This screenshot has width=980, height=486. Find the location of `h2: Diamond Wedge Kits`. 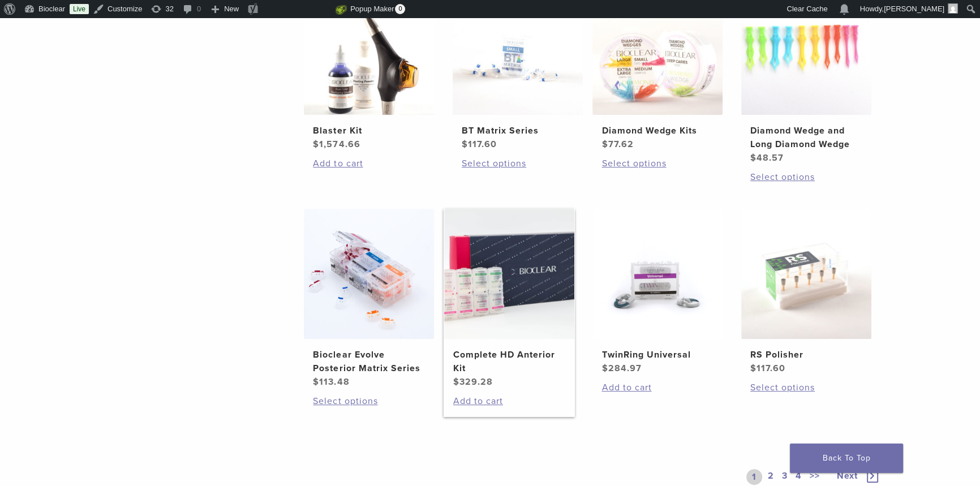

h2: Diamond Wedge Kits is located at coordinates (657, 131).